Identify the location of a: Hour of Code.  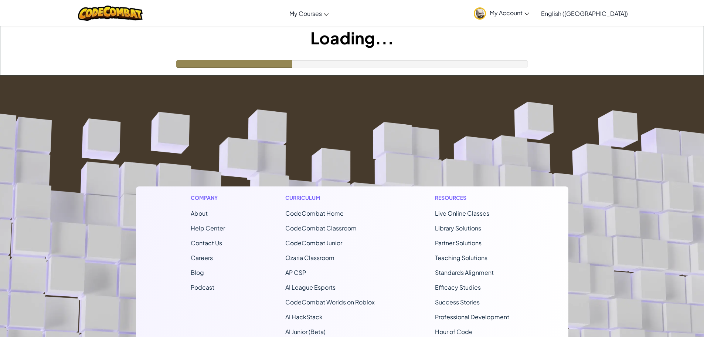
(454, 331).